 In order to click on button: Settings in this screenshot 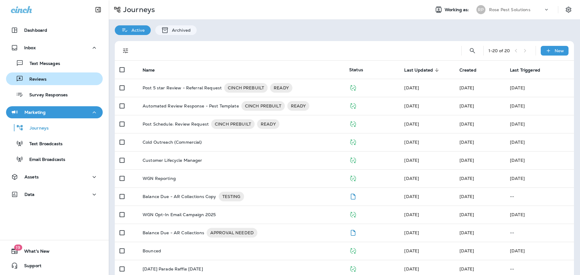, I will do `click(568, 10)`.